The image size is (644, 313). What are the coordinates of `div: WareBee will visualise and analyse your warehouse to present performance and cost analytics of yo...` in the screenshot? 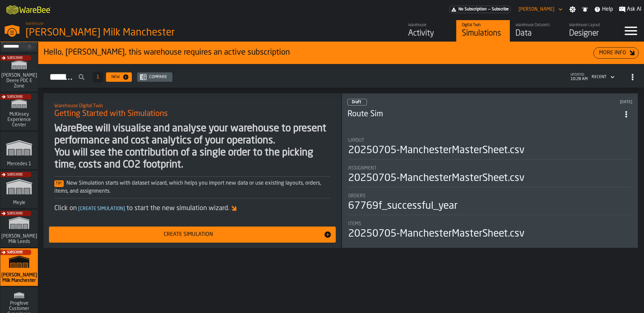 It's located at (192, 147).